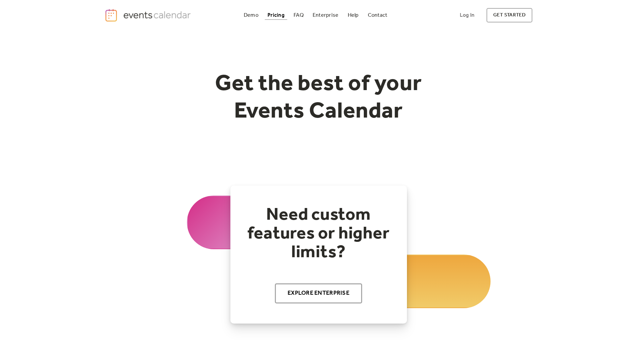  Describe the element at coordinates (299, 15) in the screenshot. I see `a: FAQ` at that location.